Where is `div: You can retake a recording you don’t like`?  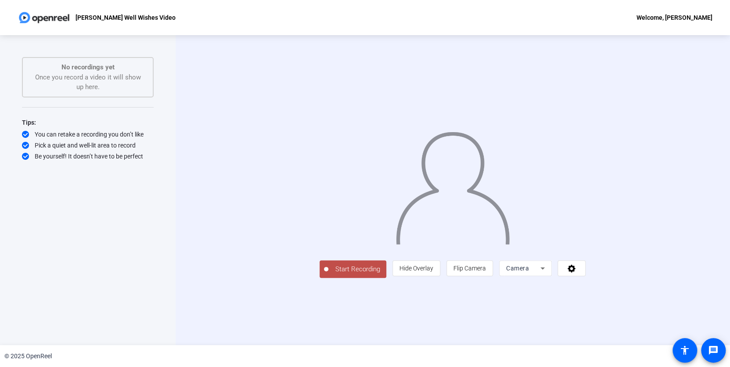 div: You can retake a recording you don’t like is located at coordinates (88, 134).